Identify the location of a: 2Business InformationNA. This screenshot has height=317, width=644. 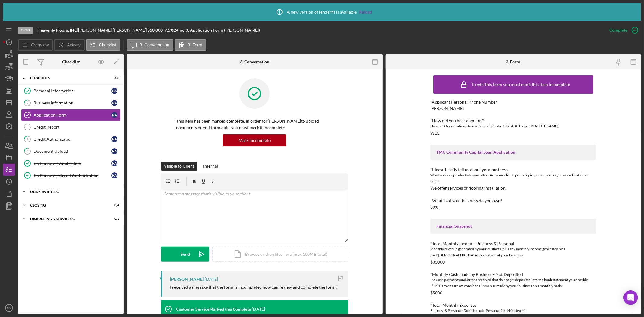
(71, 103).